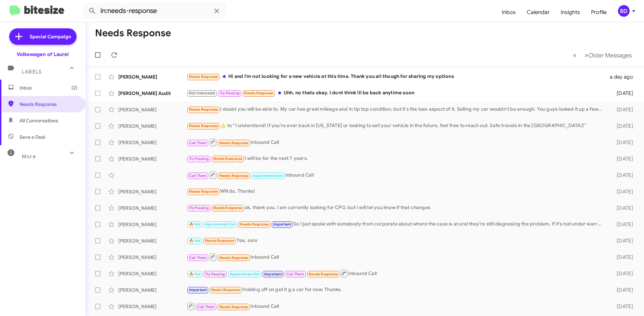 This screenshot has width=644, height=316. I want to click on button: Next, so click(608, 55).